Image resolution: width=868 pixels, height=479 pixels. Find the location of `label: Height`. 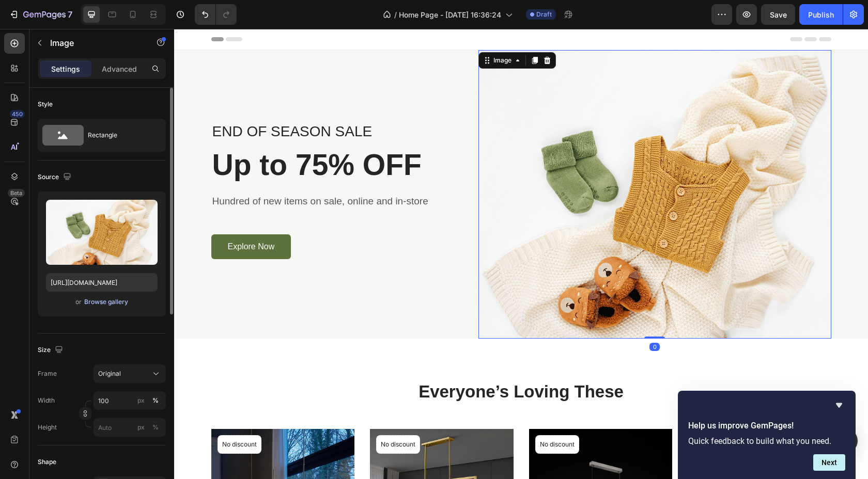

label: Height is located at coordinates (47, 427).